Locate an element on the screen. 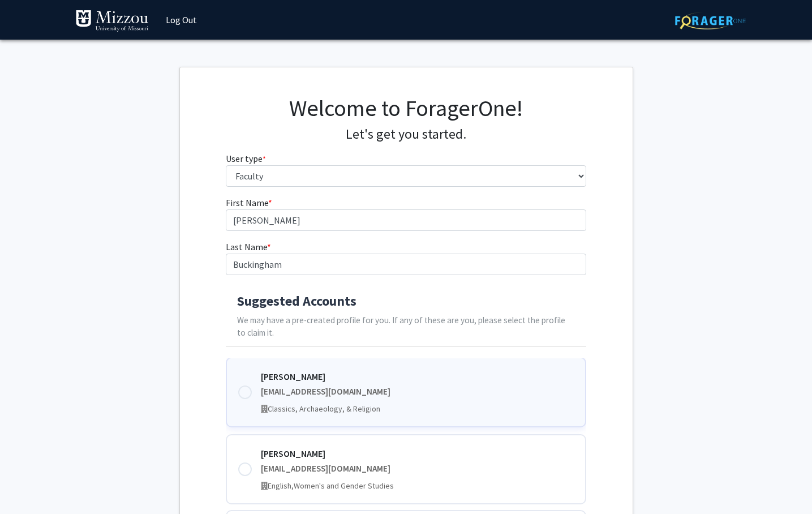 The height and width of the screenshot is (514, 812). span: Last Name is located at coordinates (246, 247).